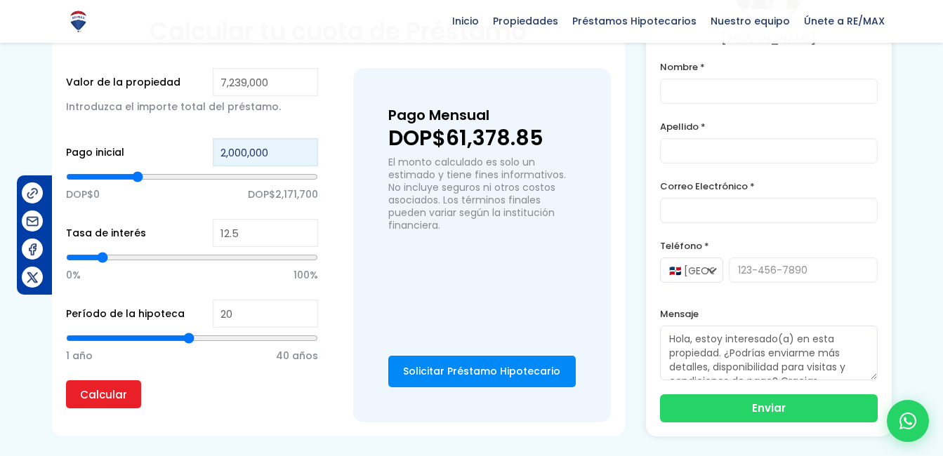  I want to click on label: Apellido *, so click(769, 126).